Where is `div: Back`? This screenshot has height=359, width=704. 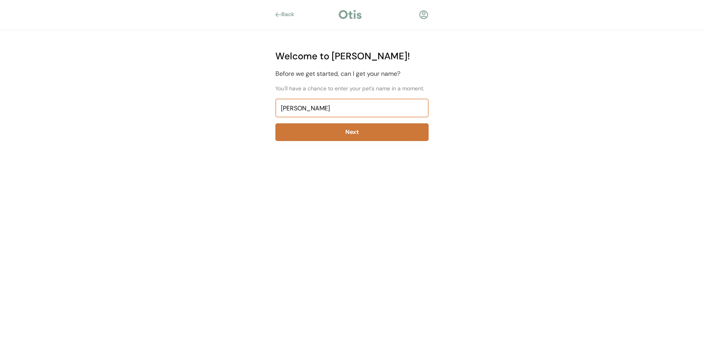
div: Back is located at coordinates (290, 15).